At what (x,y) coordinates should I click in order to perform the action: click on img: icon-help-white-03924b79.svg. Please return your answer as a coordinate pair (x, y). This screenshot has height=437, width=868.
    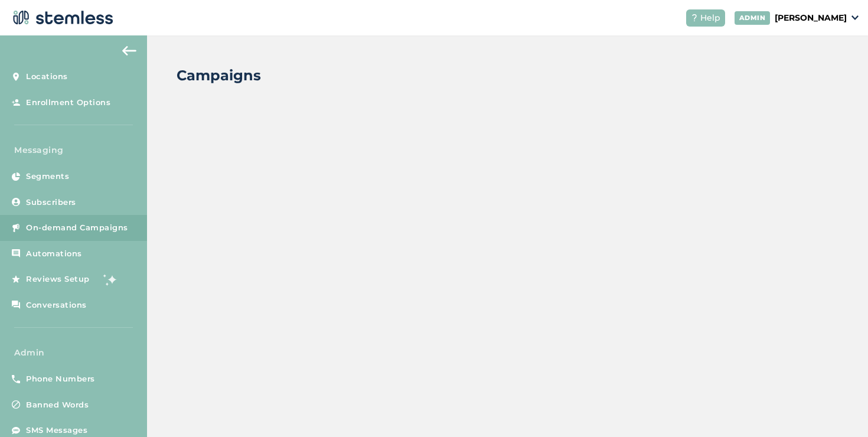
    Looking at the image, I should click on (694, 18).